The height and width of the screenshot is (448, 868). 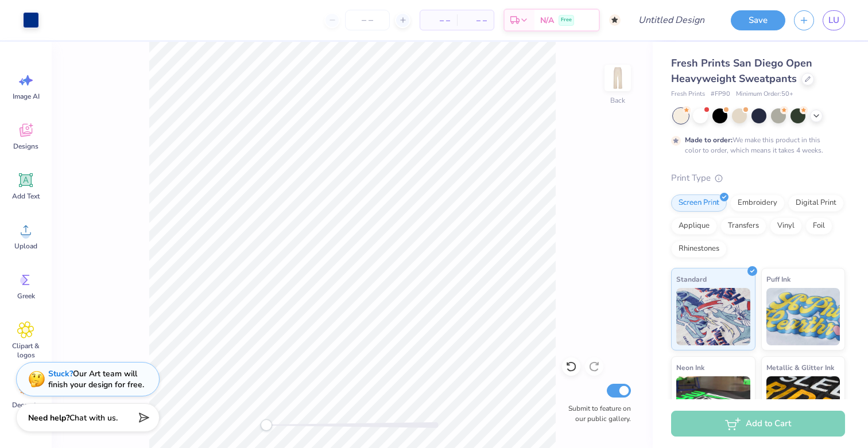 I want to click on div: Our Art team will finish your design for free., so click(x=96, y=379).